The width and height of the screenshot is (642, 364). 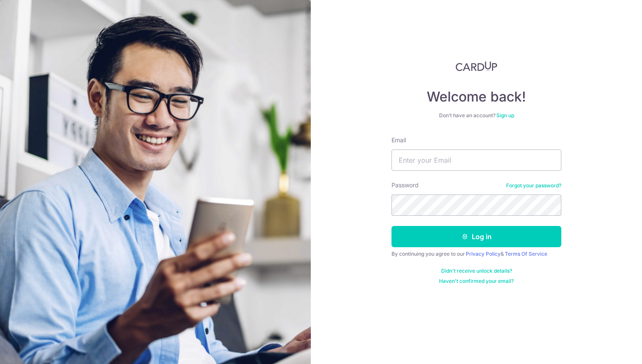 What do you see at coordinates (477, 281) in the screenshot?
I see `a: Haven't confirmed your email?` at bounding box center [477, 281].